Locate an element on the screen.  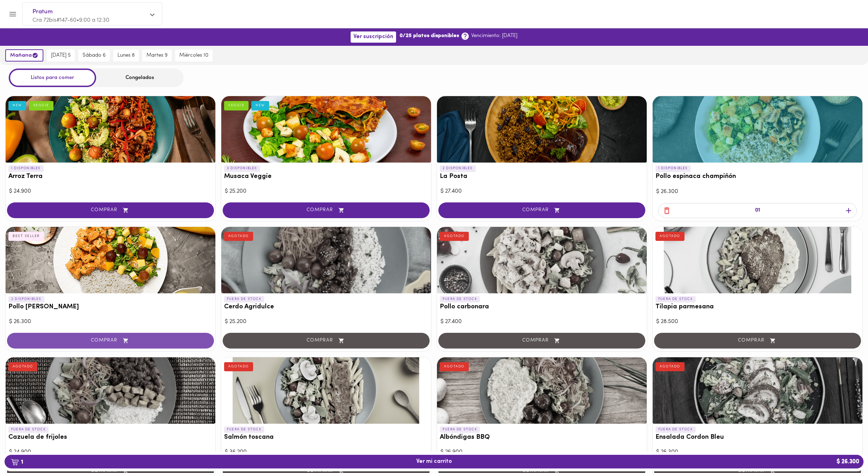
div: Ensalada Cordon Bleu is located at coordinates (758, 391).